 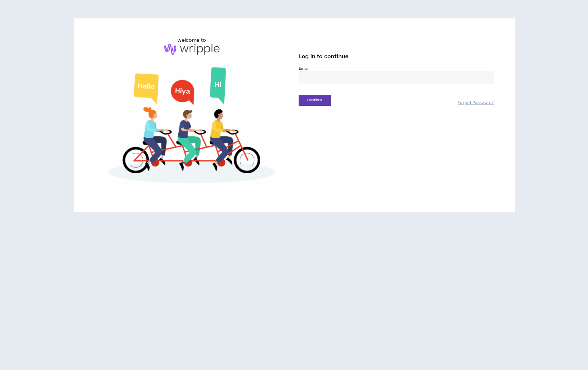 I want to click on a: Forgot Password?, so click(x=476, y=103).